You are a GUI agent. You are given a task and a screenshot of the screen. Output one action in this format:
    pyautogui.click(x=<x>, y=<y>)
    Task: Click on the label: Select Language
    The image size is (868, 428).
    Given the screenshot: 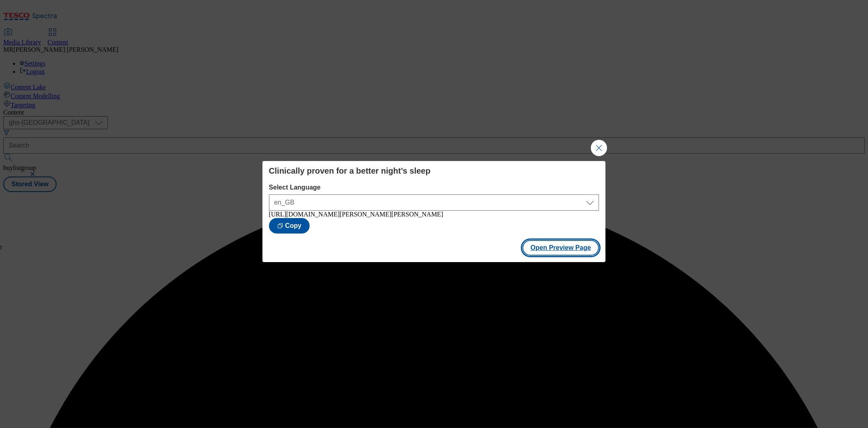 What is the action you would take?
    pyautogui.click(x=434, y=187)
    